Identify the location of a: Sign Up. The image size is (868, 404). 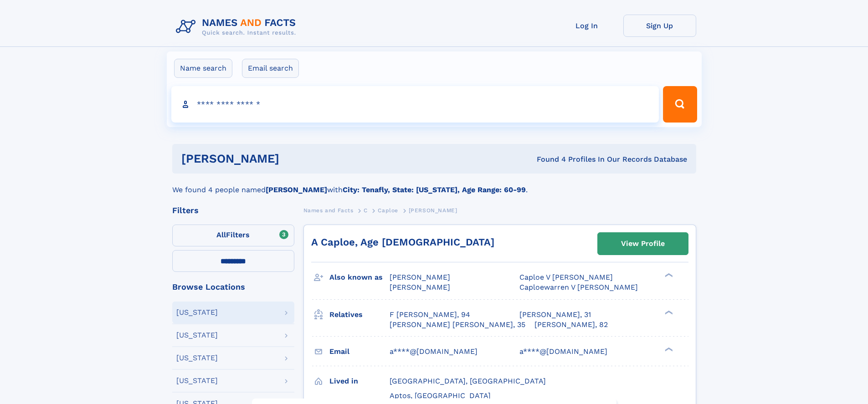
(660, 25).